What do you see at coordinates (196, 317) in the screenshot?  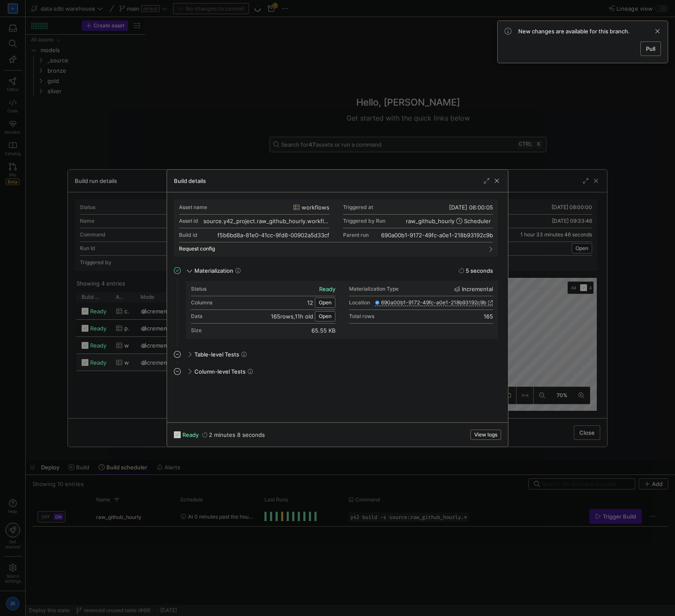 I see `div: Data` at bounding box center [196, 317].